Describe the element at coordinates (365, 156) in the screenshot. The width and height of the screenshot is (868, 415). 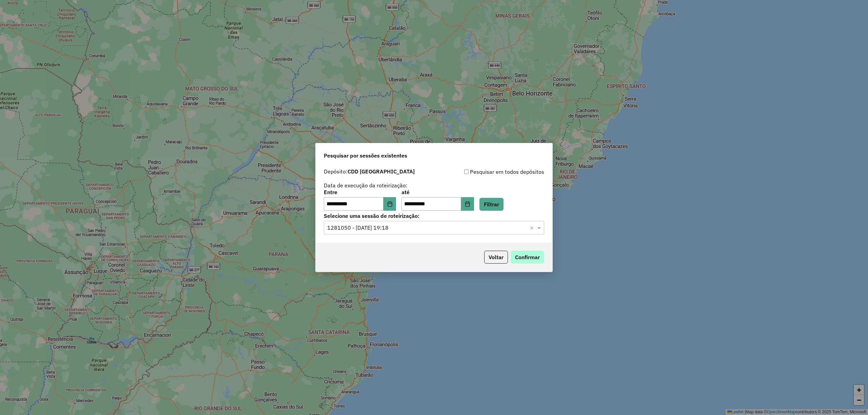
I see `span: Pesquisar por sessões existentes` at that location.